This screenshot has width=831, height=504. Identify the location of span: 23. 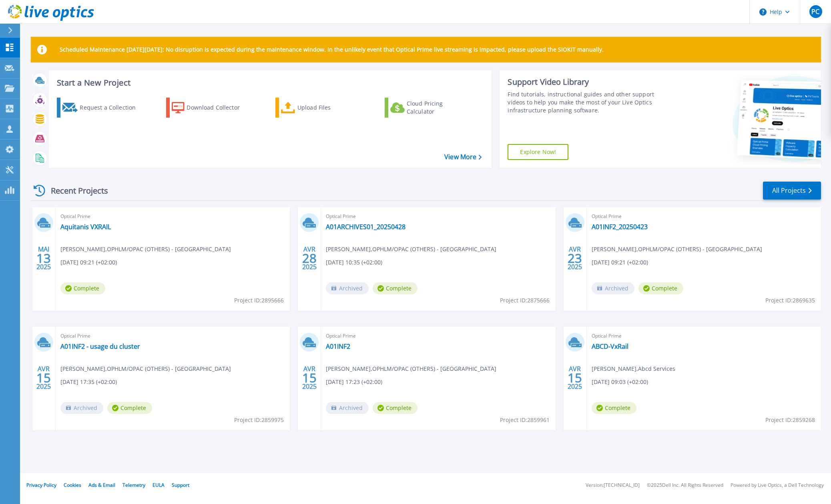
(575, 258).